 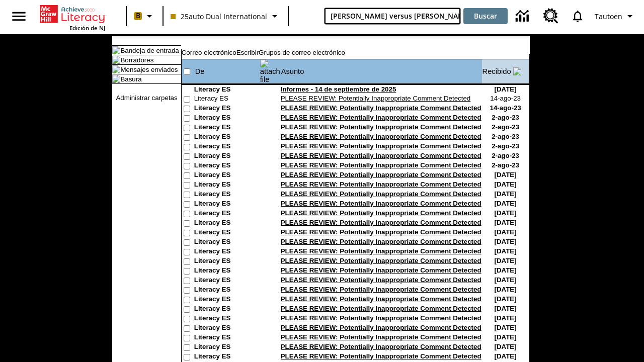 What do you see at coordinates (219, 16) in the screenshot?
I see `span: 25auto Dual International` at bounding box center [219, 16].